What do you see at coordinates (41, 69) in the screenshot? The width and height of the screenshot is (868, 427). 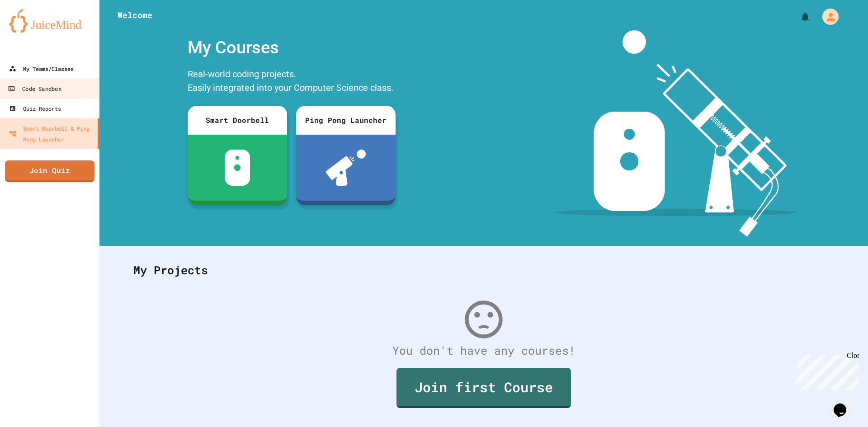 I see `div: My Teams/Classes` at bounding box center [41, 69].